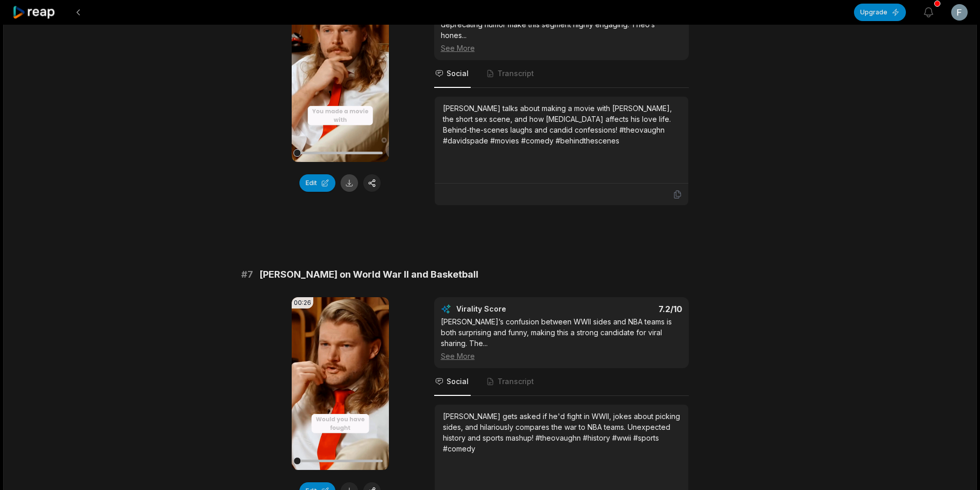 This screenshot has height=490, width=980. I want to click on button: Edit, so click(317, 183).